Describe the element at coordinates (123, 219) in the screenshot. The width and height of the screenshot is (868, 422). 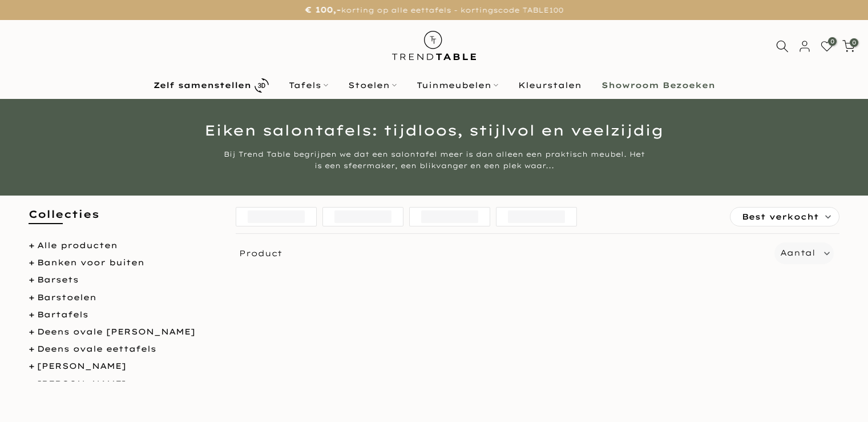
I see `h5: Collecties` at that location.